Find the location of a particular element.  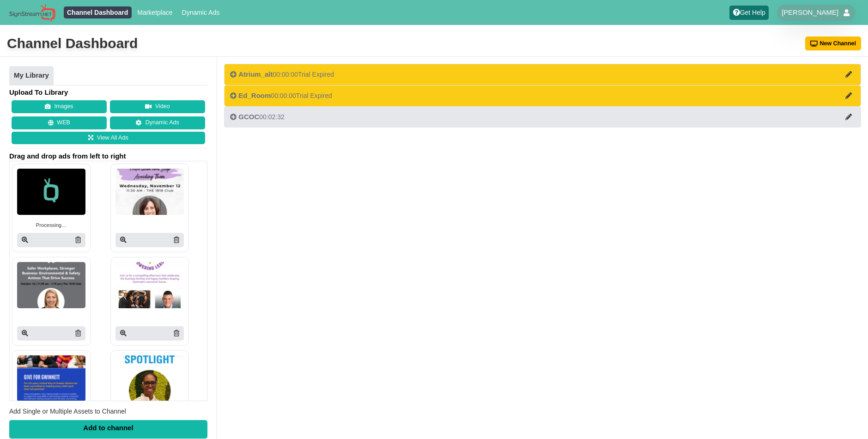

button: WEB is located at coordinates (59, 123).